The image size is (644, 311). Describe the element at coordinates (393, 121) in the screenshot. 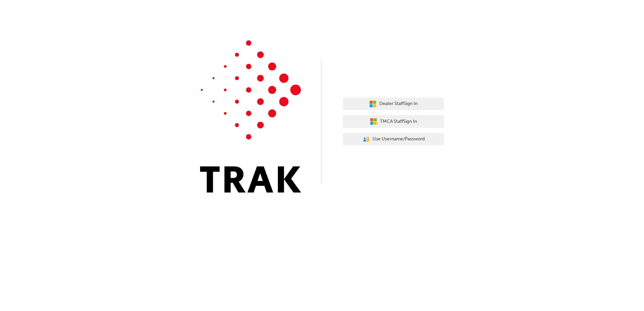

I see `button: TMCA StaffSign In` at that location.